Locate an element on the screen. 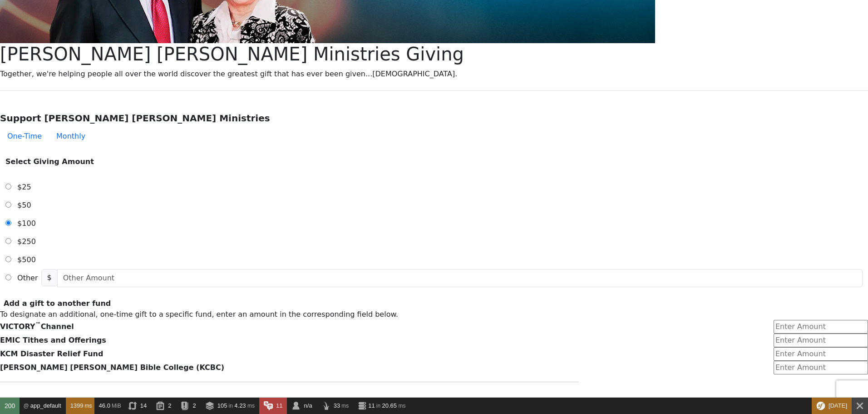  a: 46.0 MiB is located at coordinates (109, 406).